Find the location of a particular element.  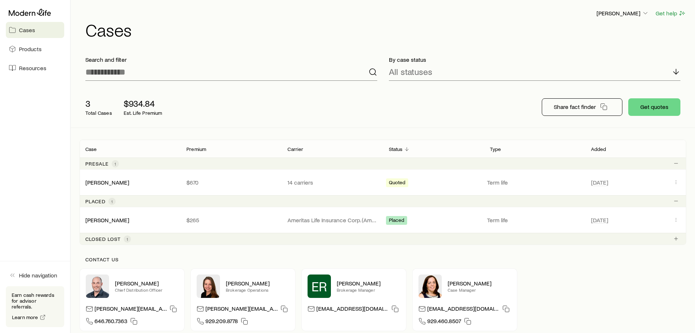

span: 929.460.8507 is located at coordinates (444, 322).